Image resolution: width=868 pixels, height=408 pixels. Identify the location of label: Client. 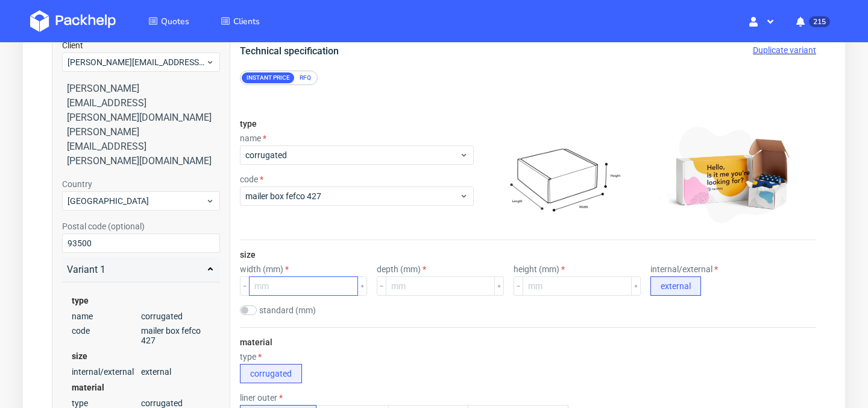
(35, 50).